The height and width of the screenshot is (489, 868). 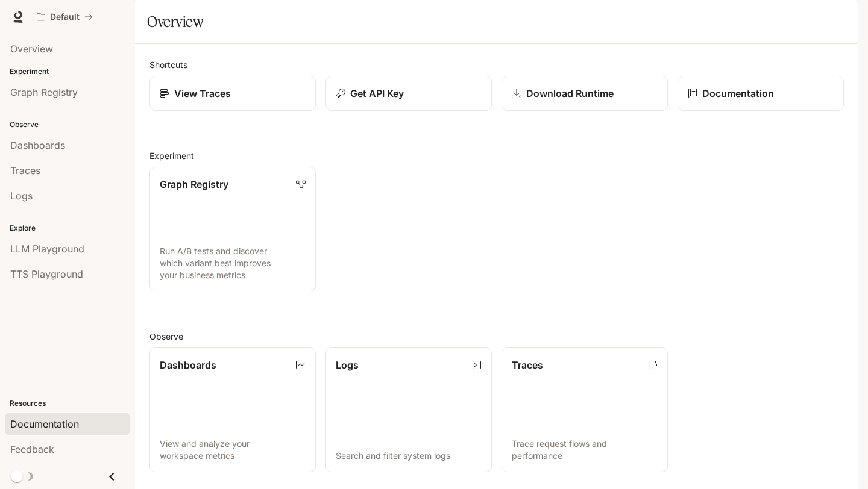 What do you see at coordinates (409, 456) in the screenshot?
I see `p: Search and filter system logs` at bounding box center [409, 456].